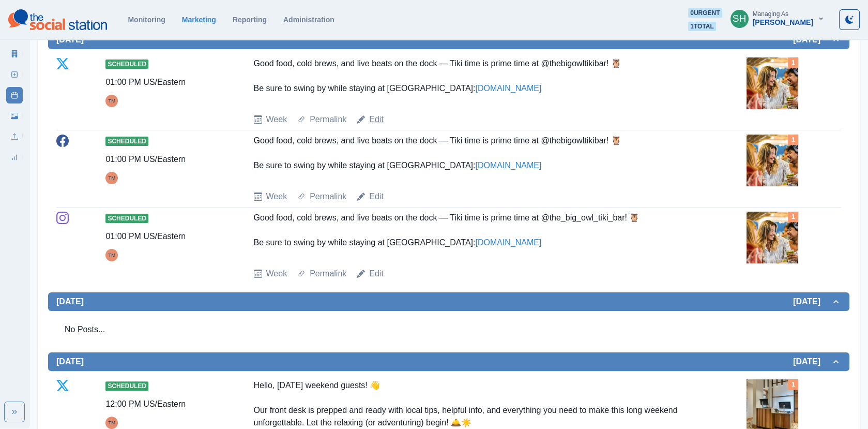  What do you see at coordinates (15, 54) in the screenshot?
I see `a: Marketing Summary` at bounding box center [15, 54].